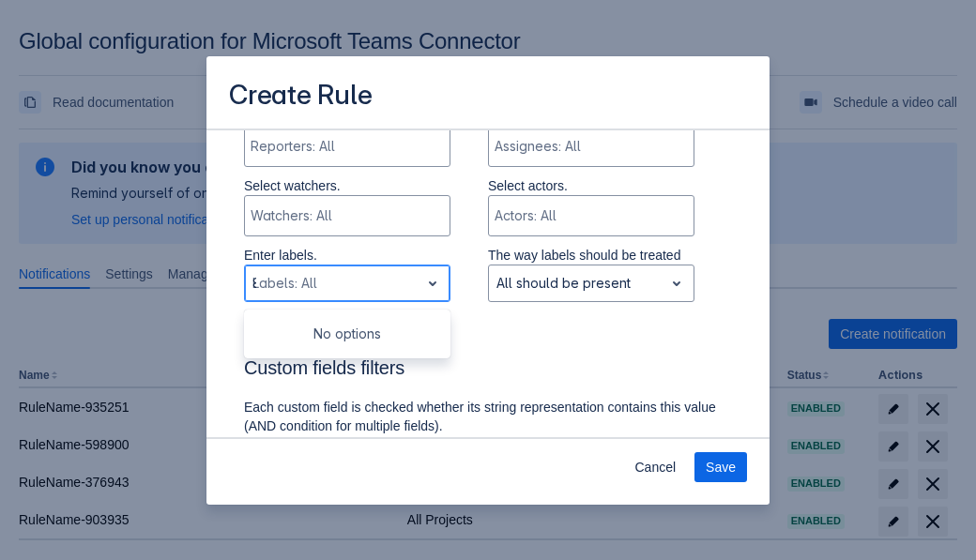 The image size is (976, 560). What do you see at coordinates (488, 417) in the screenshot?
I see `p: Each custom field is checked whether its string representation contains this value (AND condition...` at bounding box center [488, 417].